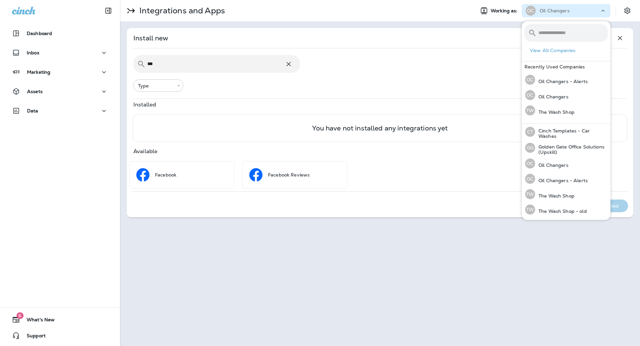 This screenshot has width=640, height=346. What do you see at coordinates (39, 33) in the screenshot?
I see `p: Dashboard` at bounding box center [39, 33].